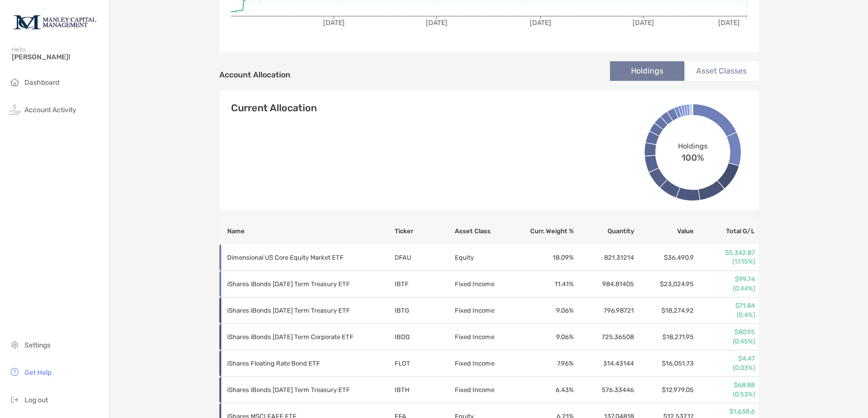 This screenshot has width=868, height=418. Describe the element at coordinates (664, 284) in the screenshot. I see `td: $23,024.95` at that location.